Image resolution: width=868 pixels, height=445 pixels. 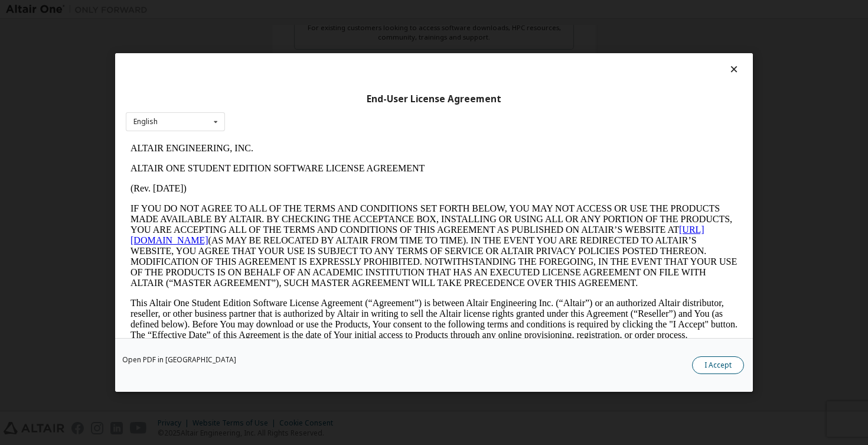 What do you see at coordinates (719, 365) in the screenshot?
I see `button: I Accept` at bounding box center [719, 365].